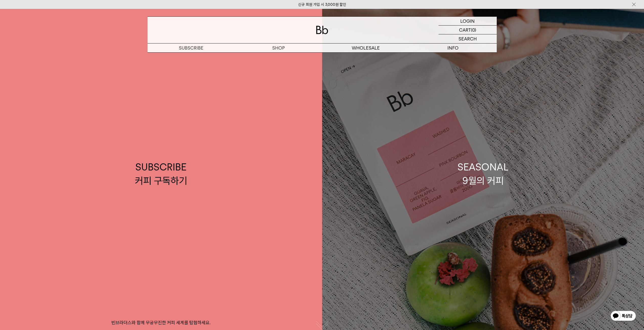  Describe the element at coordinates (473, 30) in the screenshot. I see `p: (0)` at that location.